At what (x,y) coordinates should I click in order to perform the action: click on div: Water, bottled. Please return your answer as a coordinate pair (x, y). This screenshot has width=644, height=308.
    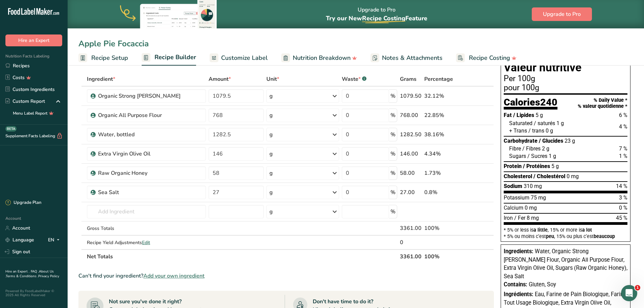
    Looking at the image, I should click on (140, 135).